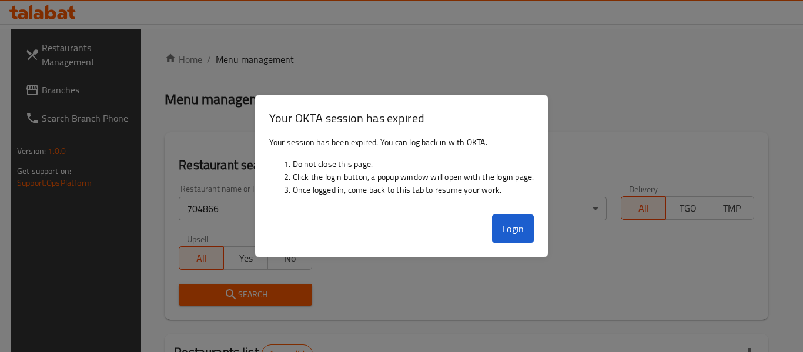 Image resolution: width=803 pixels, height=352 pixels. I want to click on button: Login, so click(513, 229).